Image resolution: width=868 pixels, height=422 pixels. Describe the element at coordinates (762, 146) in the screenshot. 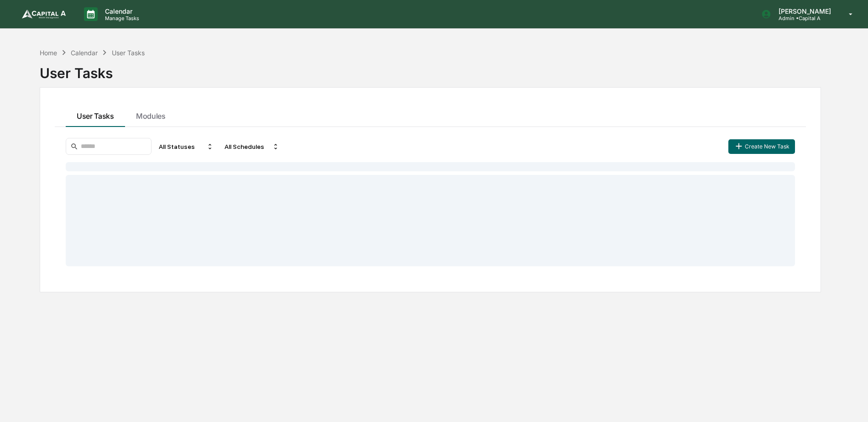

I see `button: Create New Task` at that location.